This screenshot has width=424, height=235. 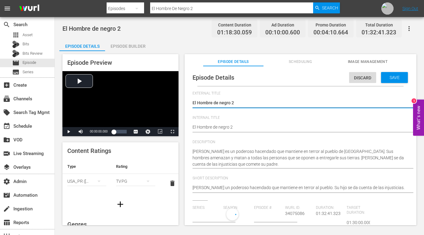 I want to click on button: Episode Builder, so click(x=128, y=45).